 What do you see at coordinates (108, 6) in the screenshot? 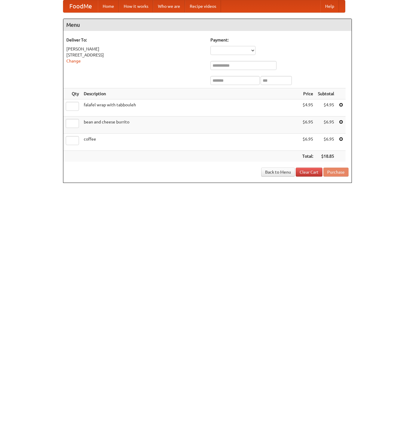
I see `a: Home` at bounding box center [108, 6].